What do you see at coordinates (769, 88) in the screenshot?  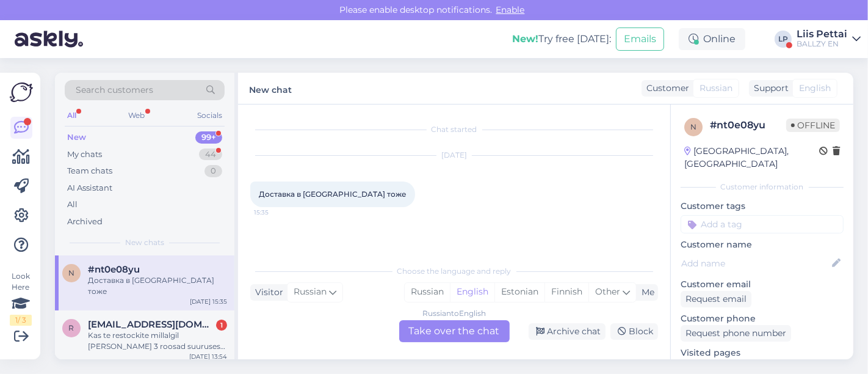 I see `div: Support` at bounding box center [769, 88].